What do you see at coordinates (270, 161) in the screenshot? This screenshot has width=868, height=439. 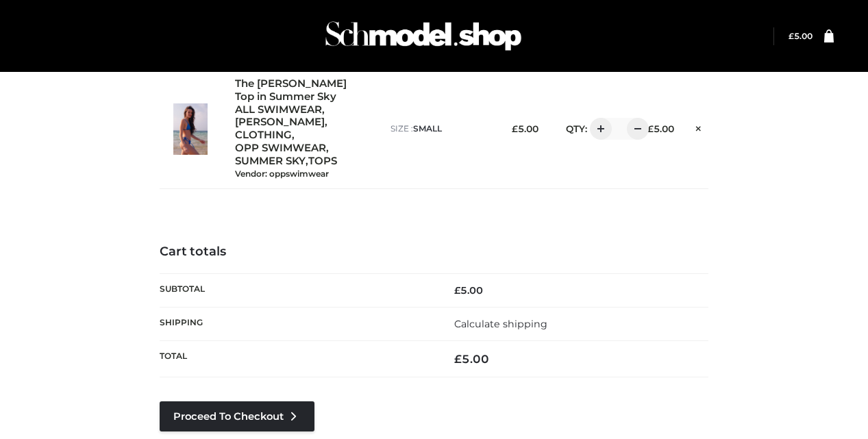 I see `a: SUMMER SKY` at bounding box center [270, 161].